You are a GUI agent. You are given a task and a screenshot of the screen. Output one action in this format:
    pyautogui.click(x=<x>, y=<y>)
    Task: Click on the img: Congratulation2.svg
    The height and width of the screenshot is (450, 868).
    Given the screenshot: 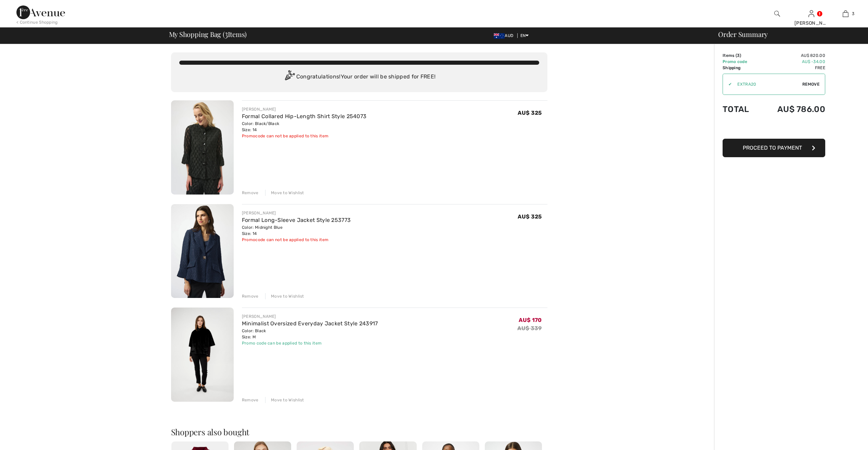 What is the action you would take?
    pyautogui.click(x=289, y=77)
    